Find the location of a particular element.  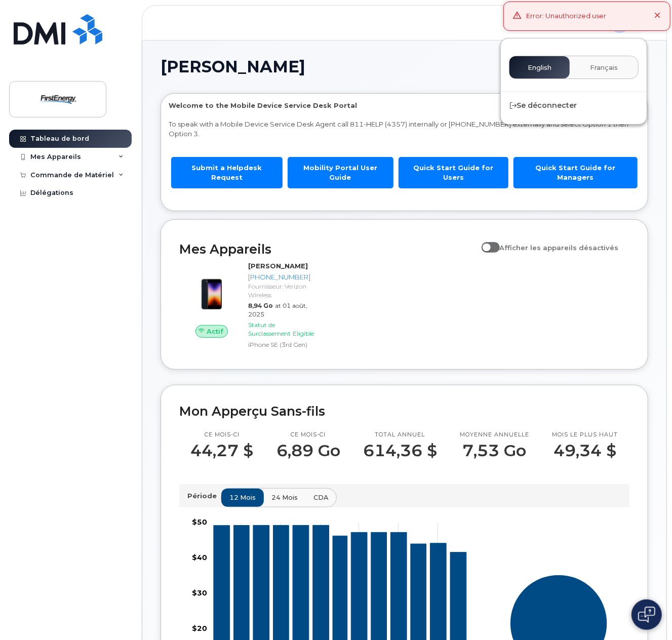

span: Français is located at coordinates (603, 68).